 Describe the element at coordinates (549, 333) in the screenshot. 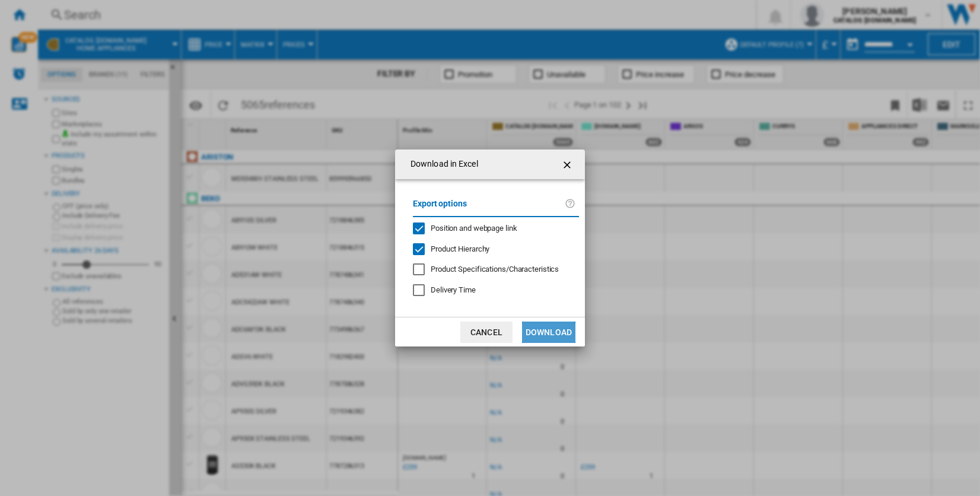

I see `button: Download` at that location.